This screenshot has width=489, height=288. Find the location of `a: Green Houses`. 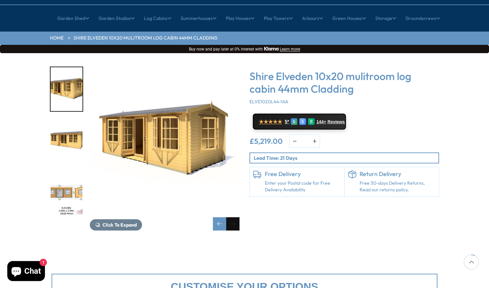

a: Green Houses is located at coordinates (349, 18).